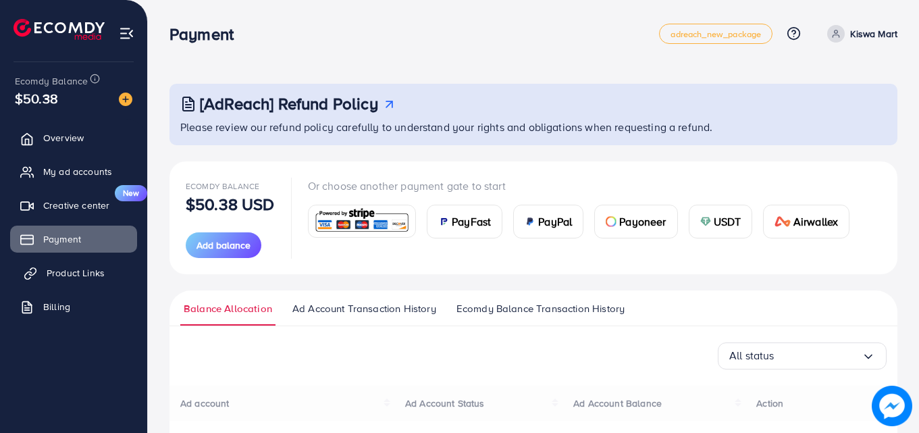 This screenshot has height=433, width=919. Describe the element at coordinates (76, 205) in the screenshot. I see `span: Creative center` at that location.